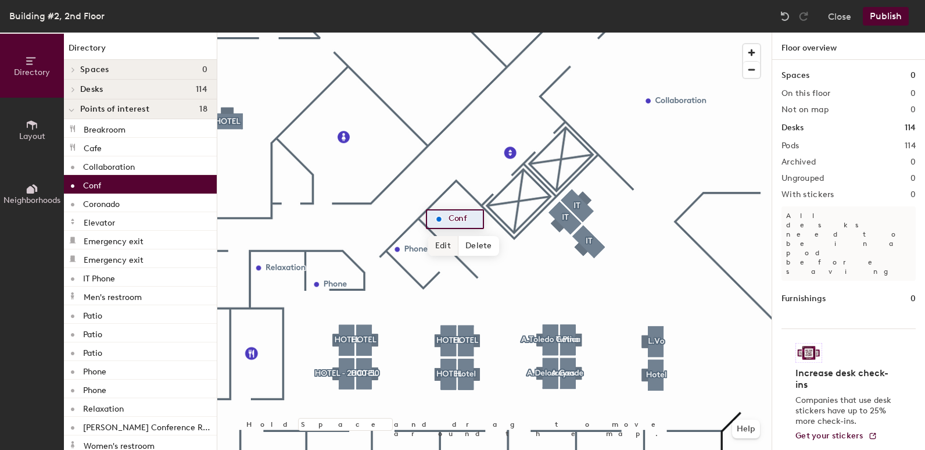  What do you see at coordinates (32, 200) in the screenshot?
I see `span: Neighborhoods` at bounding box center [32, 200].